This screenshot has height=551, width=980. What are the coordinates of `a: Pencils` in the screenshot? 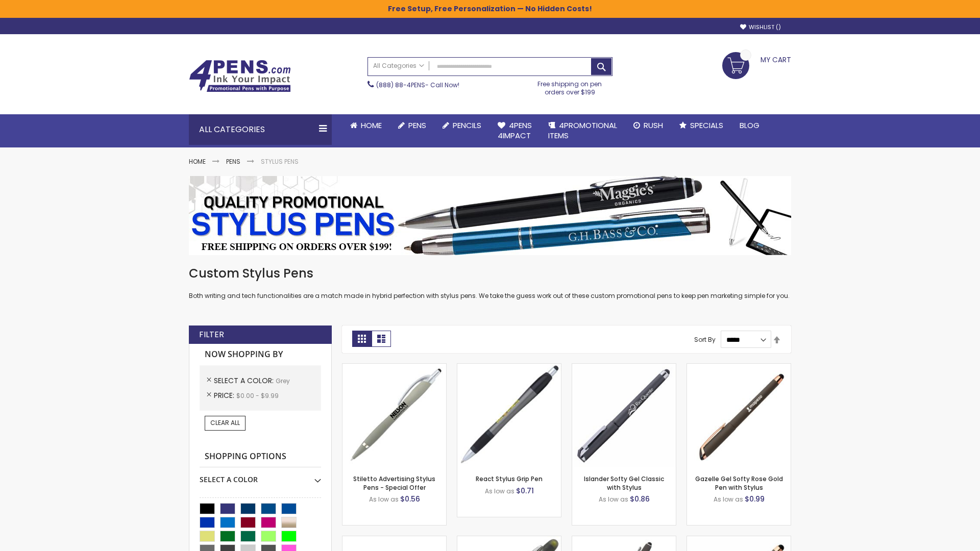 It's located at (462, 125).